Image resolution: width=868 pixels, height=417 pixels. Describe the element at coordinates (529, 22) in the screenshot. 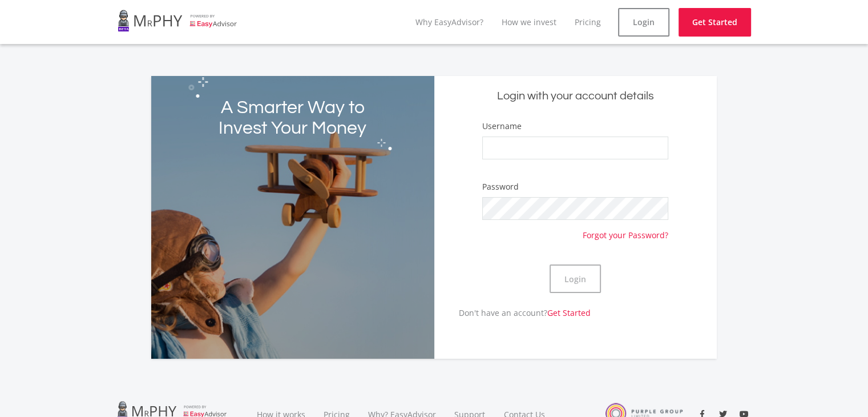

I see `a: How we invest` at that location.